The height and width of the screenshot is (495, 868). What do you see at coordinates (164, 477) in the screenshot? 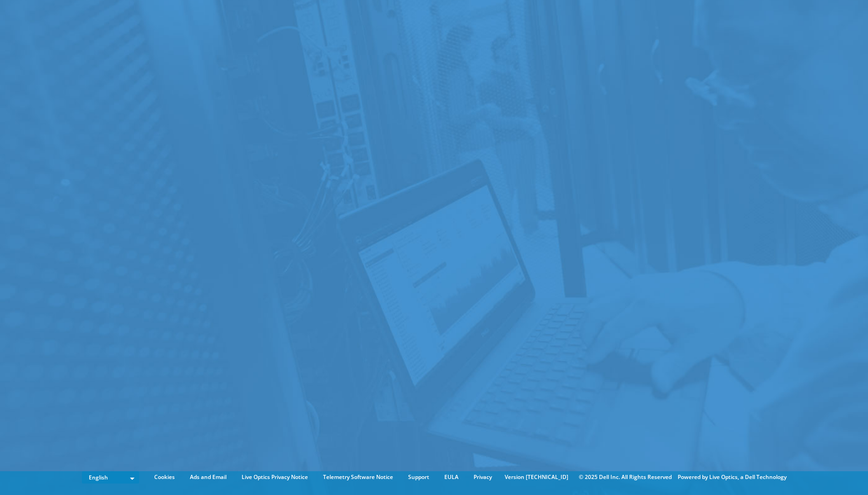
I see `a: Cookies` at bounding box center [164, 477].